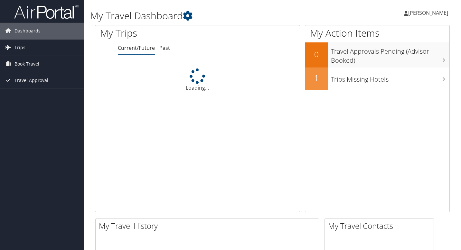  I want to click on h3: Trips Missing Hotels, so click(390, 78).